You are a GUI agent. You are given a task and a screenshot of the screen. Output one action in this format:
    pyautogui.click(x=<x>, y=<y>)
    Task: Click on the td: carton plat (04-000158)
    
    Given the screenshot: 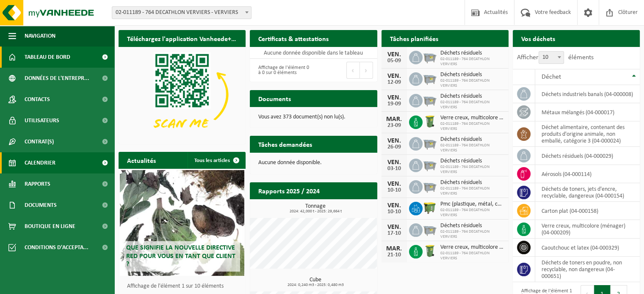 What is the action you would take?
    pyautogui.click(x=587, y=211)
    